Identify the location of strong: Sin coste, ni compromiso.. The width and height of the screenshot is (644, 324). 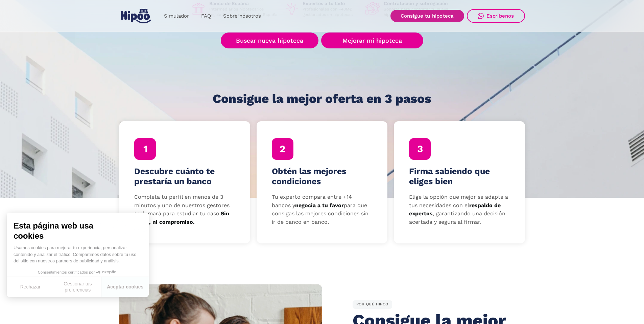
(181, 218).